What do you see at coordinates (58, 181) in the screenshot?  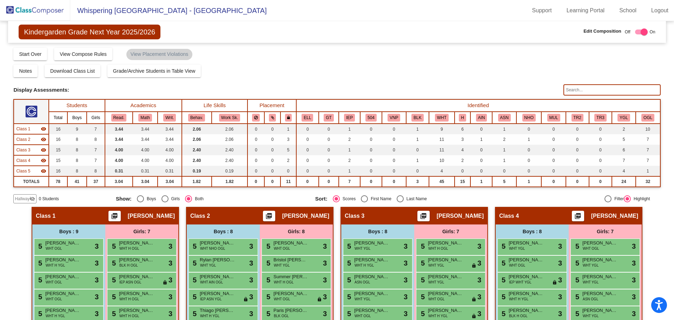 I see `td: 78` at bounding box center [58, 181].